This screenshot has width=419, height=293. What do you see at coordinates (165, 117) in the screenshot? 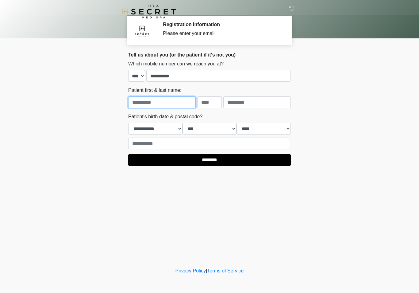
I see `label: Patient's birth date & postal code?` at bounding box center [165, 117].